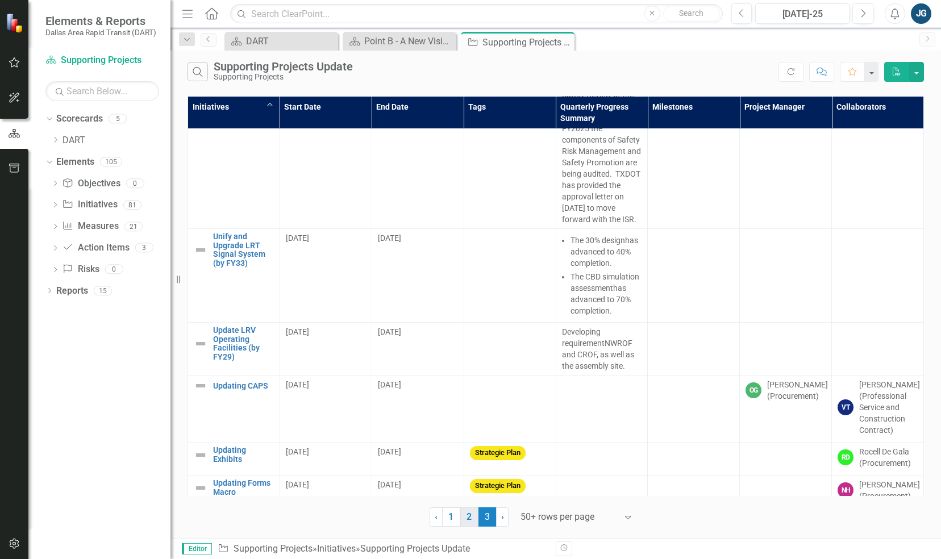  What do you see at coordinates (290, 41) in the screenshot?
I see `div: DART` at bounding box center [290, 41].